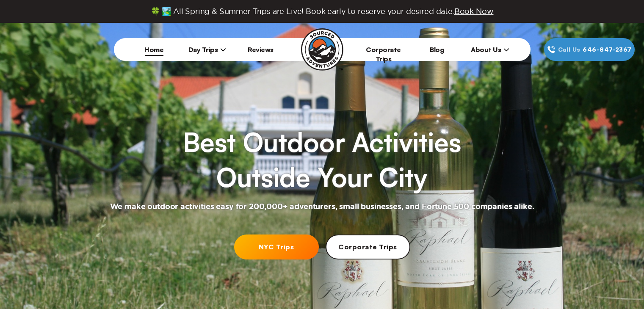 The height and width of the screenshot is (309, 644). What do you see at coordinates (322, 50) in the screenshot?
I see `a: Sourced Adventures company logo` at bounding box center [322, 50].